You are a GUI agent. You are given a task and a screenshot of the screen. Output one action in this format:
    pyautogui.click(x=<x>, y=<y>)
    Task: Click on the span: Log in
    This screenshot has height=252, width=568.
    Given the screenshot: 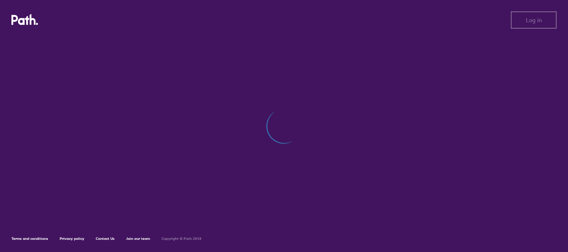 What is the action you would take?
    pyautogui.click(x=534, y=20)
    